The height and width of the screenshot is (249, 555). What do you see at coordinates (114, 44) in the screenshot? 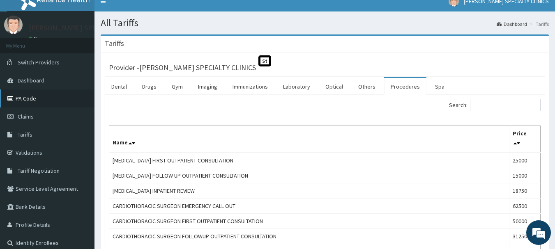
I see `h3: Tariffs` at bounding box center [114, 44].